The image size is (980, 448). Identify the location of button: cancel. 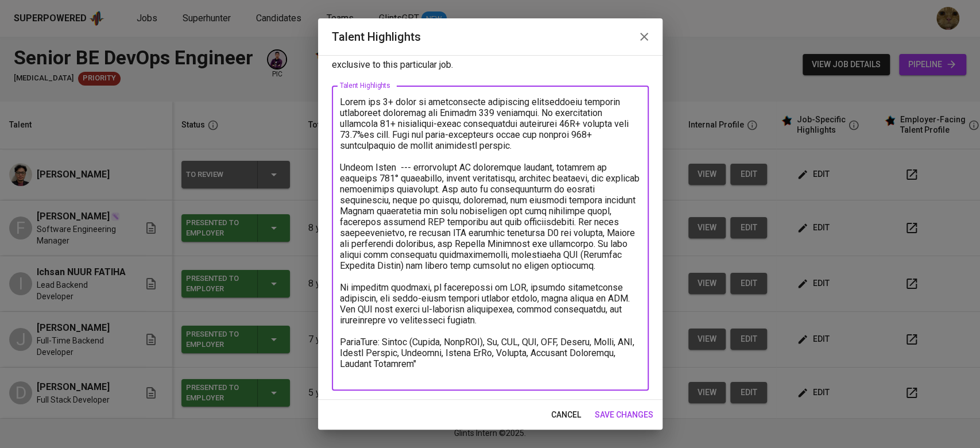
(566, 415).